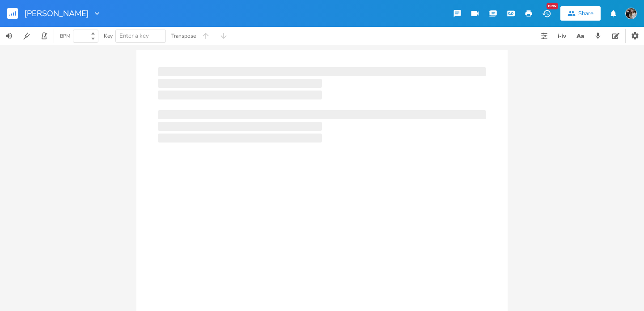  I want to click on div: Key, so click(108, 36).